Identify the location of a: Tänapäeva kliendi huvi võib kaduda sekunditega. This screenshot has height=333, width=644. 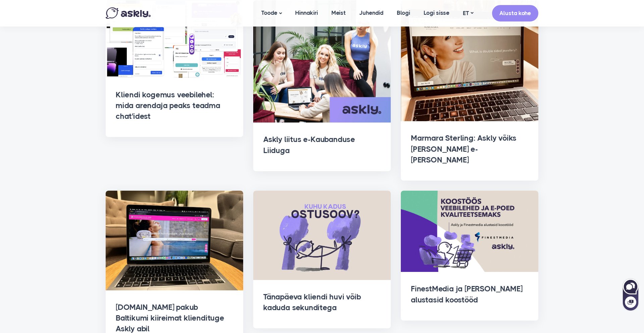
(312, 302).